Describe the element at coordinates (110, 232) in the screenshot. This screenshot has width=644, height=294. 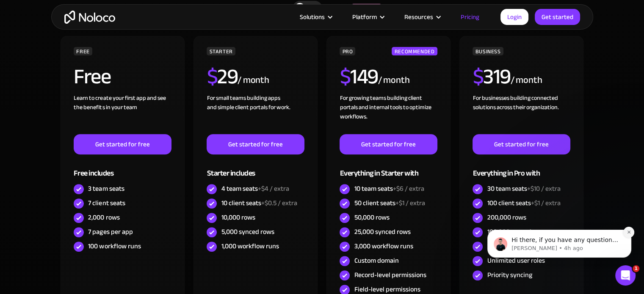
I see `div: 7 pages per app` at that location.